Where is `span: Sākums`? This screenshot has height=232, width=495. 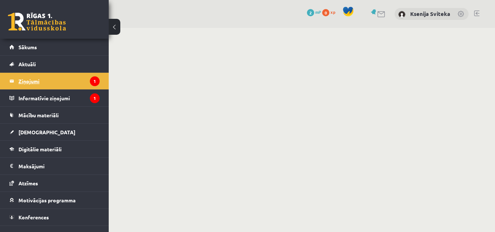
span: Sākums is located at coordinates (28, 47).